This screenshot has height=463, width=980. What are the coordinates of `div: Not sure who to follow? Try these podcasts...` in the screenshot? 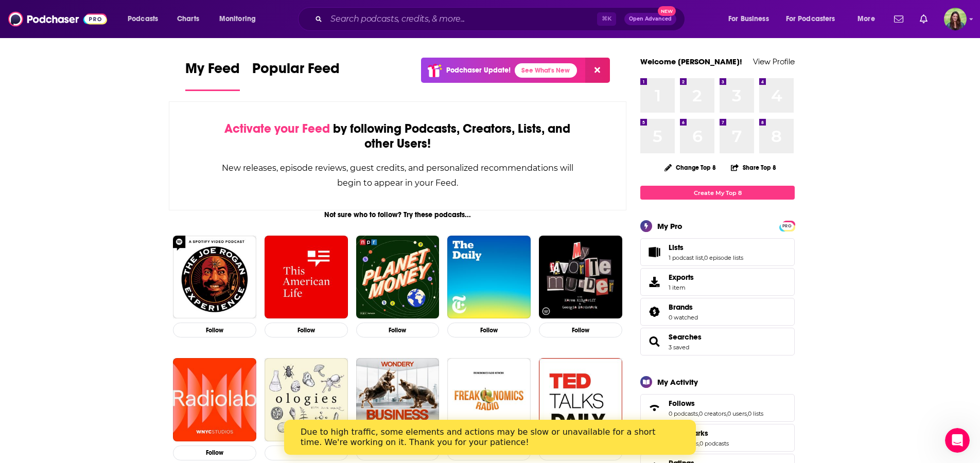 It's located at (397, 214).